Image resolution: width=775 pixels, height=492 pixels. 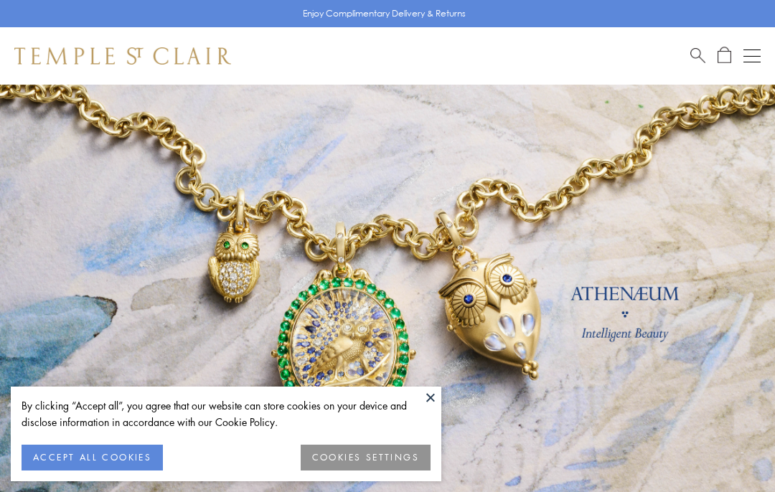 I want to click on a: Open Shopping Bag, so click(x=724, y=55).